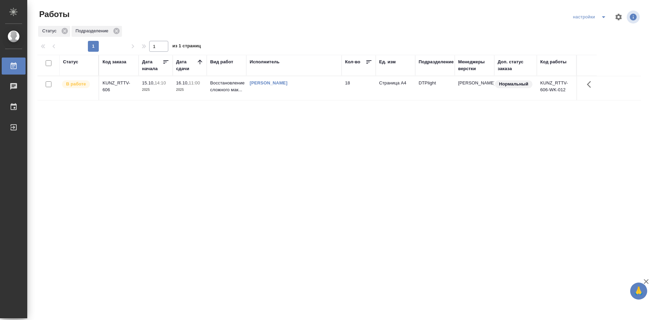 This screenshot has width=654, height=320. Describe the element at coordinates (78, 84) in the screenshot. I see `div: Исполнитель выполняет работу` at that location.